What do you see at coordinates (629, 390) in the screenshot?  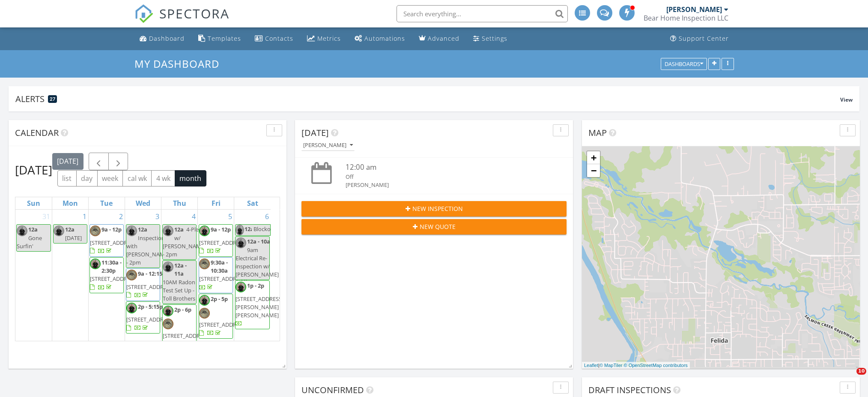 I see `span: Draft Inspections` at bounding box center [629, 390].